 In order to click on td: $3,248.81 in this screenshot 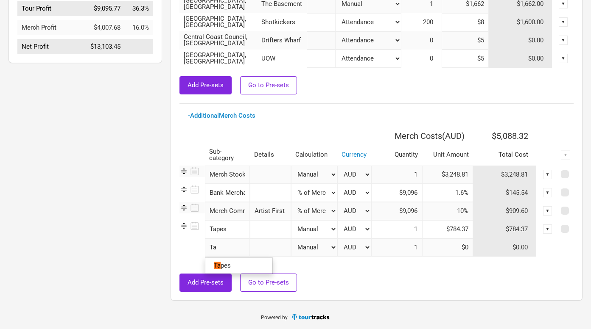, I will do `click(505, 175)`.